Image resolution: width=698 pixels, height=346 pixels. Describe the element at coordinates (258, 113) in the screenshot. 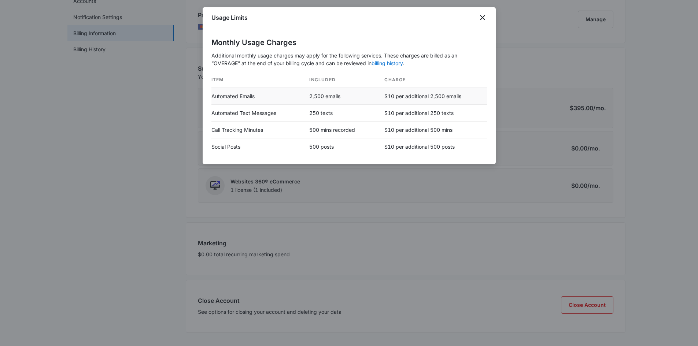

I see `td: Automated Text Messages` at that location.